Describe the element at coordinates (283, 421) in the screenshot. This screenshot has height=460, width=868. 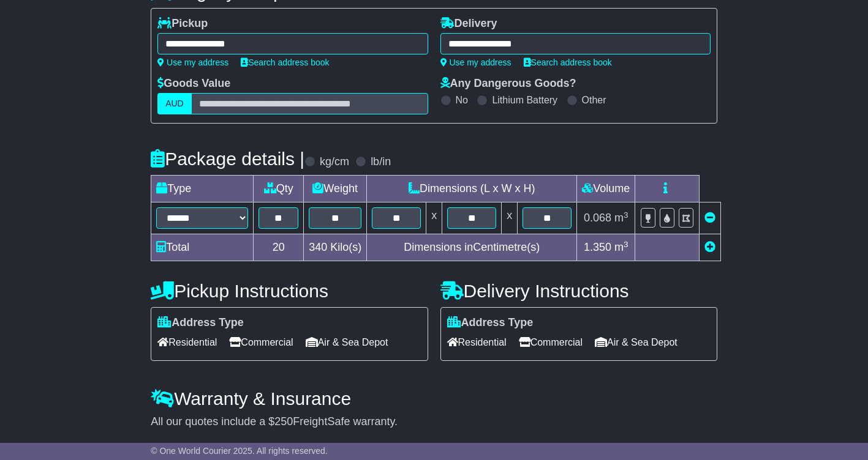
I see `span: 250` at that location.